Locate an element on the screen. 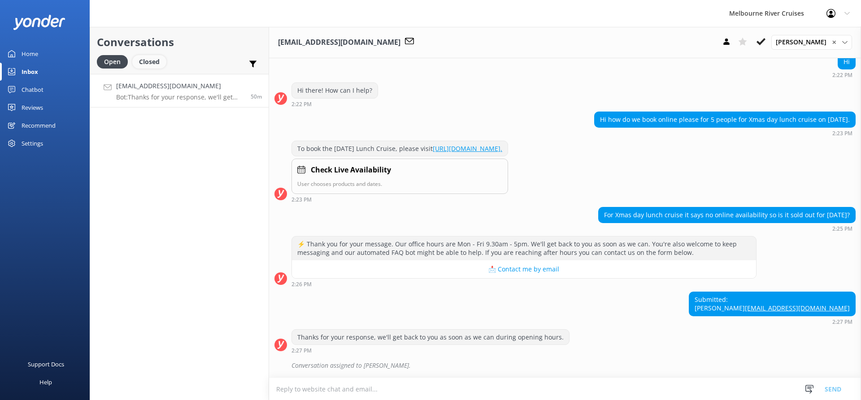  div: Thanks for your response, we'll get back to you as soon as we can during opening hours. is located at coordinates (430, 338).